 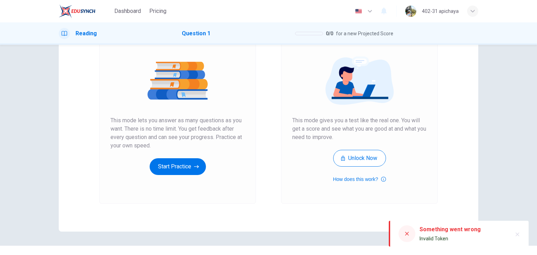 What do you see at coordinates (359, 158) in the screenshot?
I see `button: Unlock Now` at bounding box center [359, 158].